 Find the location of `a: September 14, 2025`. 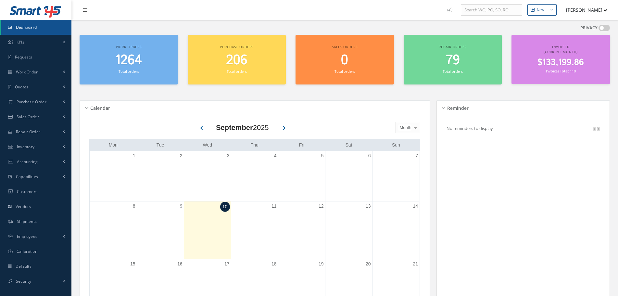

a: September 14, 2025 is located at coordinates (415, 206).